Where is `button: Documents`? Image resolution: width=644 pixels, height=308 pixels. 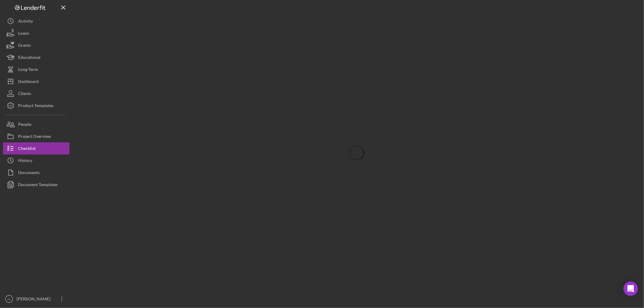 button: Documents is located at coordinates (36, 173).